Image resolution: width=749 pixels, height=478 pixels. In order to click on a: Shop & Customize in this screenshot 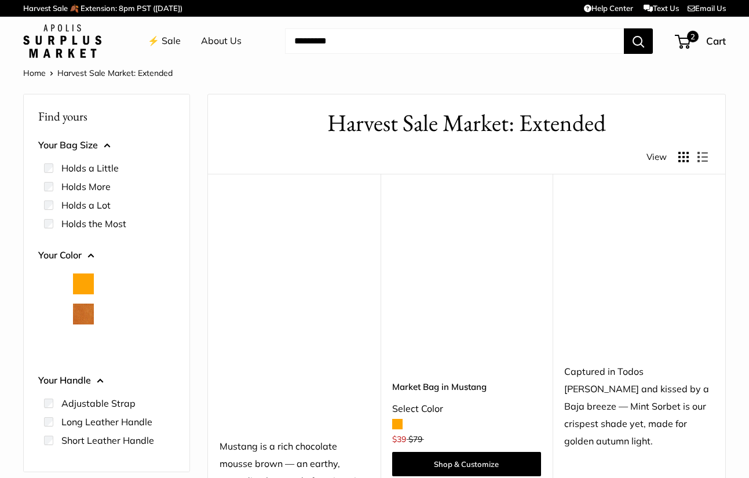, I will do `click(467, 464)`.